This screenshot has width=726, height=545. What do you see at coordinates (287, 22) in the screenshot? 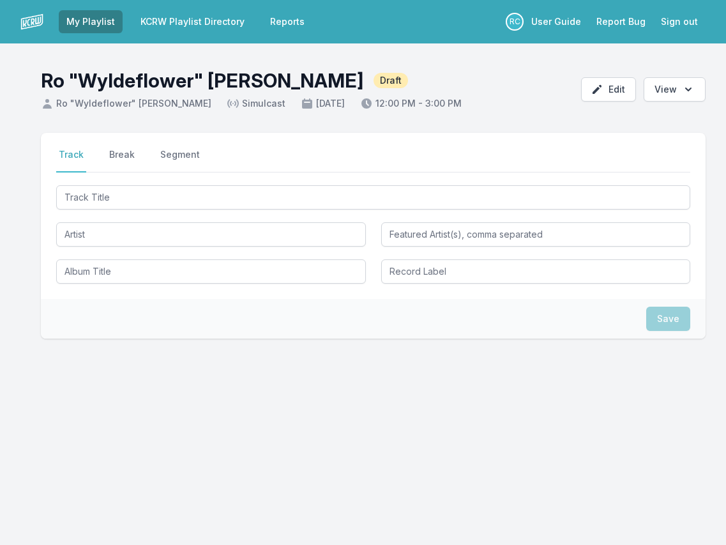
I see `a: Reports` at bounding box center [287, 22].